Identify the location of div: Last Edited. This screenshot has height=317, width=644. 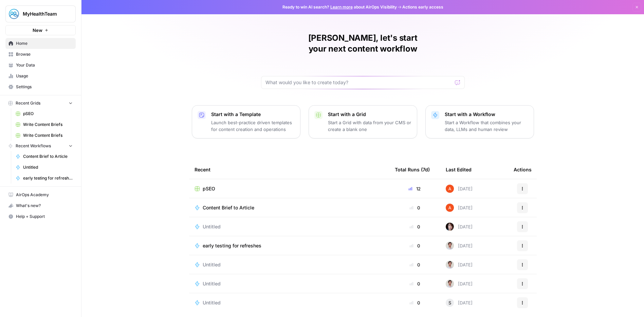
(458, 170).